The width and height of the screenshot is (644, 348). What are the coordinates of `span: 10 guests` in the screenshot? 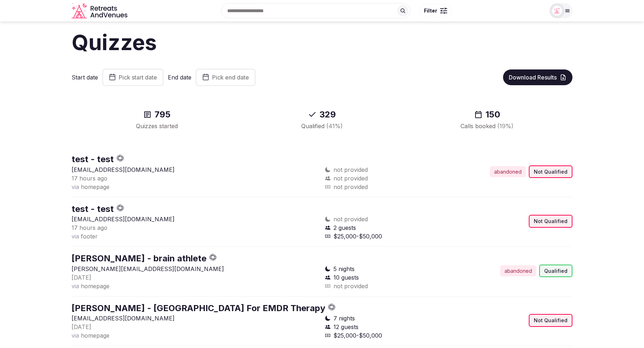 It's located at (346, 278).